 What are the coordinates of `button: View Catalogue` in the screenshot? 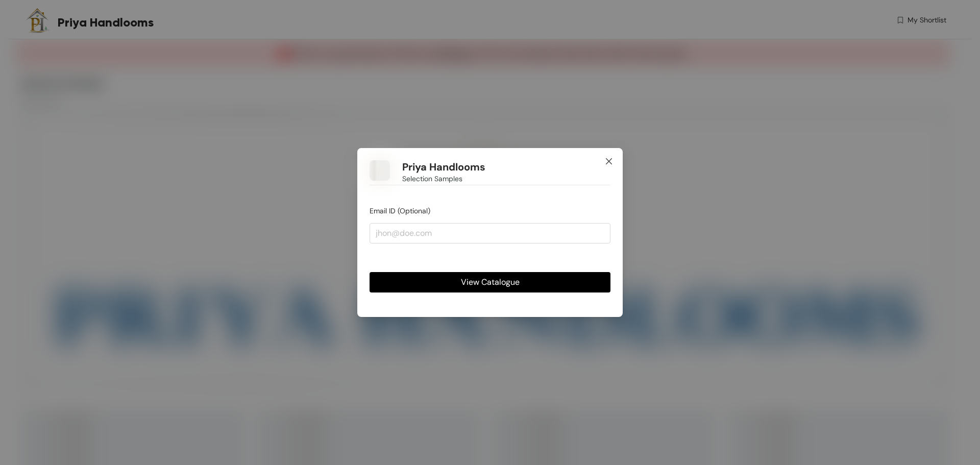 It's located at (490, 282).